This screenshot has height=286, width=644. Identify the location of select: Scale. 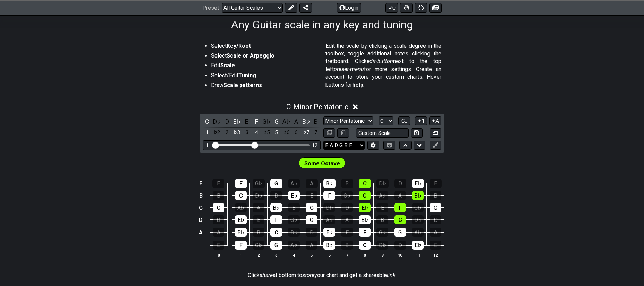
(348, 121).